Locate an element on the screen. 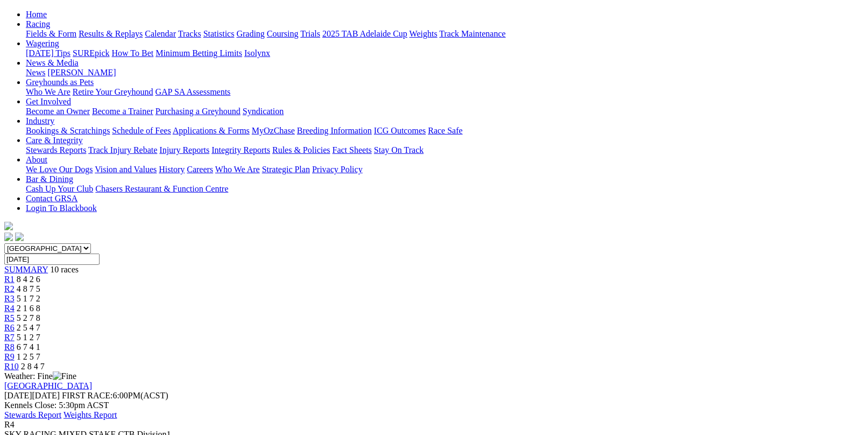 The width and height of the screenshot is (868, 435). a: Integrity Reports is located at coordinates (240, 150).